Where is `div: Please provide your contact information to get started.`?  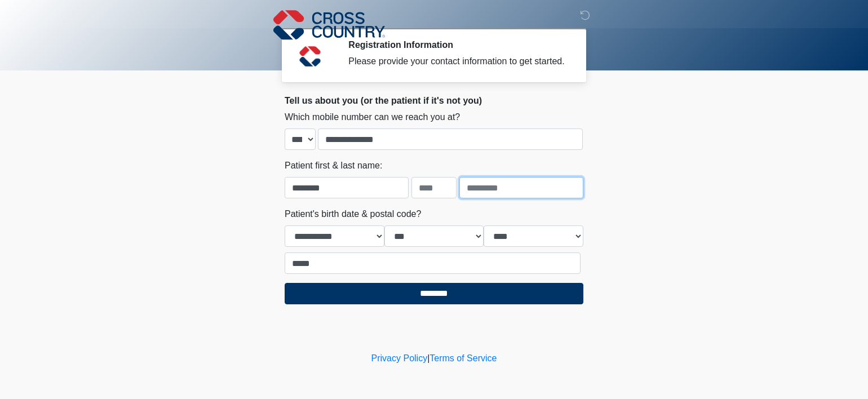 div: Please provide your contact information to get started. is located at coordinates (457, 62).